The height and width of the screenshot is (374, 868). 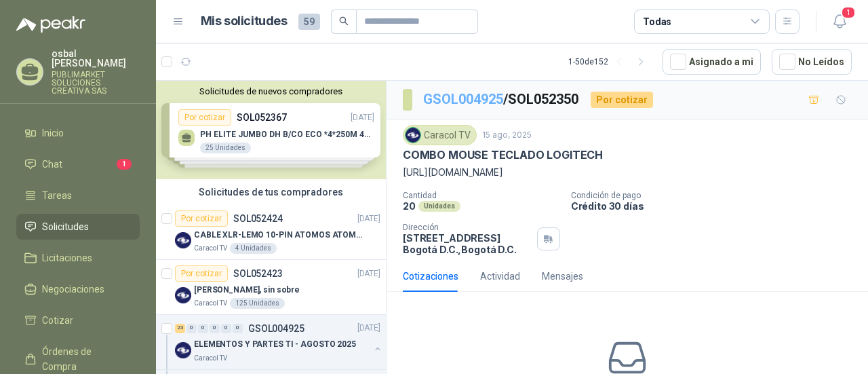 What do you see at coordinates (275, 344) in the screenshot?
I see `p: ELEMENTOS Y PARTES TI - AGOSTO 2025` at bounding box center [275, 344].